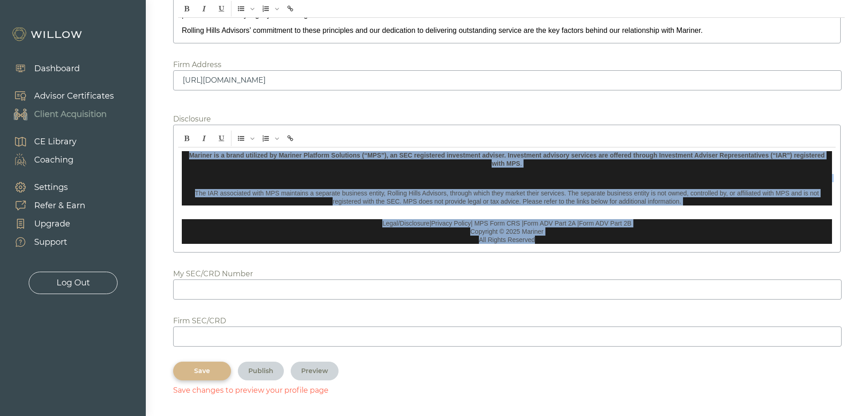  What do you see at coordinates (507, 31) in the screenshot?
I see `p: Rolling Hills Advisors’ commitment to these principles and our dedication to delivering outstandi...` at bounding box center [507, 31].